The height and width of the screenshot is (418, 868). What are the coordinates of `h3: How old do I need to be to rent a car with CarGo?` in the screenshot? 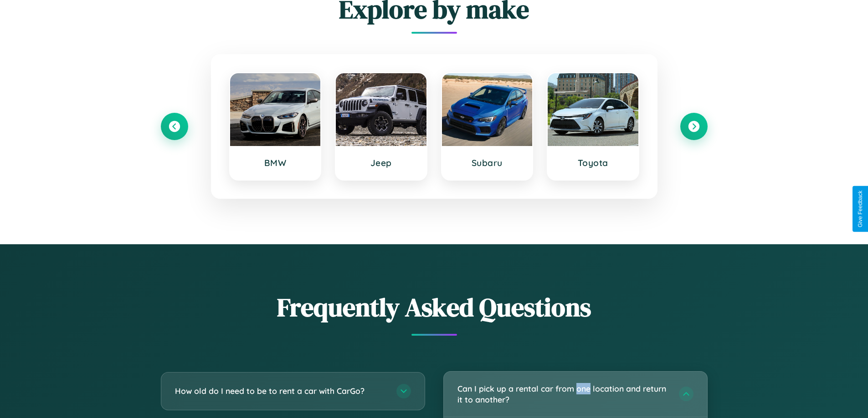 It's located at (281, 391).